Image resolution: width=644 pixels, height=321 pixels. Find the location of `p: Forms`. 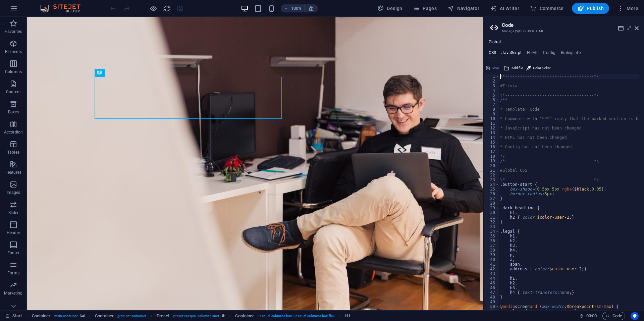

p: Forms is located at coordinates (13, 273).